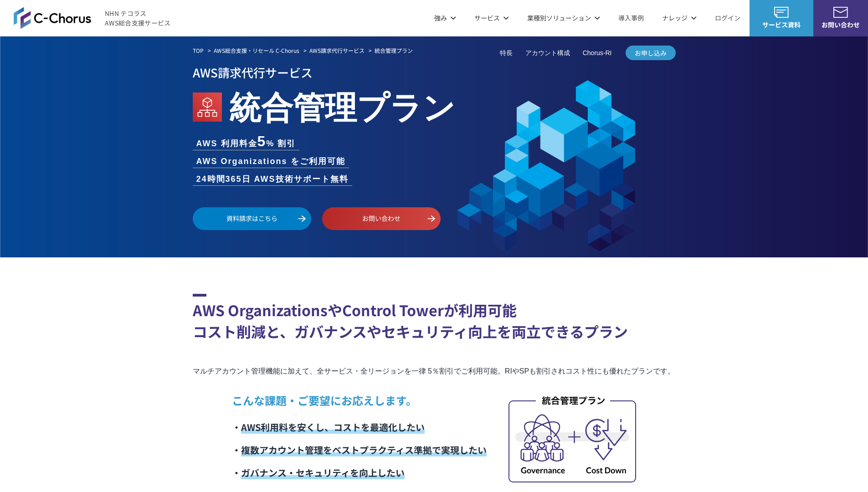 The width and height of the screenshot is (868, 492). I want to click on a: お申し込み, so click(651, 53).